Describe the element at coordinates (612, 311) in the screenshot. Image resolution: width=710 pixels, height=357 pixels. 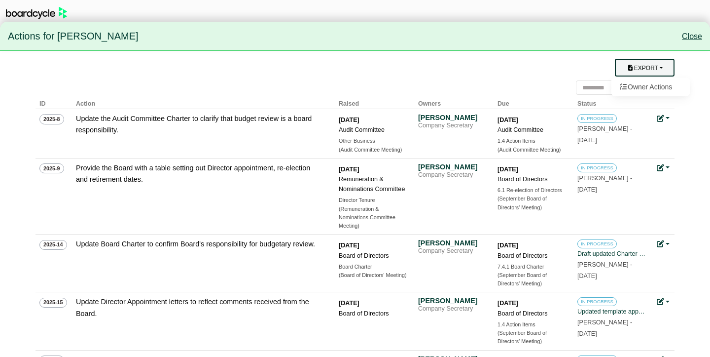
I see `div: Updated template appointment letters have been provided to the Chair for review.` at that location.